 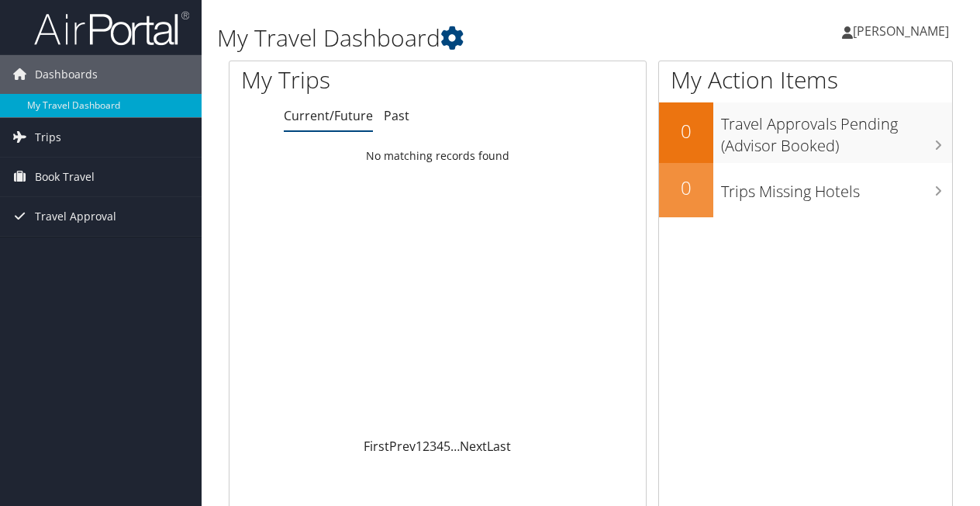 I want to click on a: 0Trips Missing Hotels, so click(x=805, y=190).